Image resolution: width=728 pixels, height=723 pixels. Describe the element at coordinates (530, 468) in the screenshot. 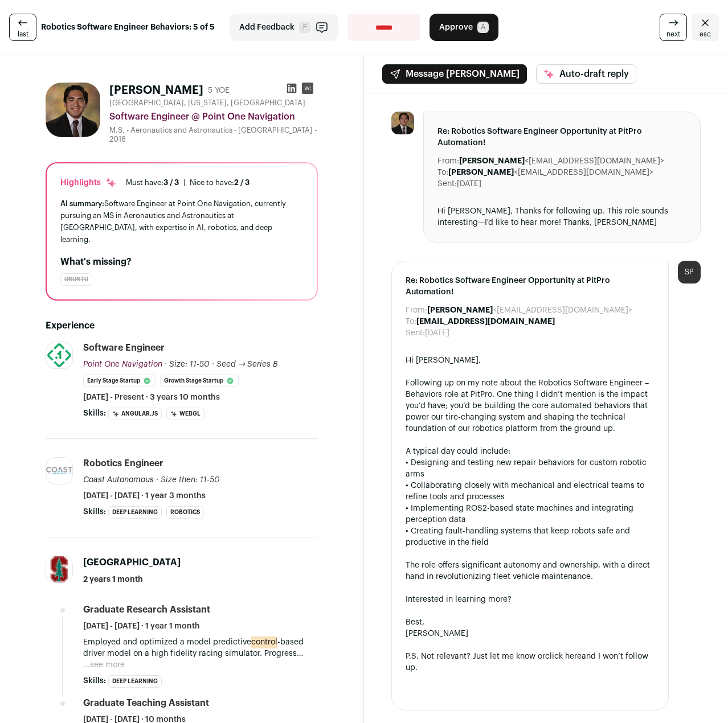

I see `div: • Designing and testing new repair behaviors for custom robotic arms` at that location.